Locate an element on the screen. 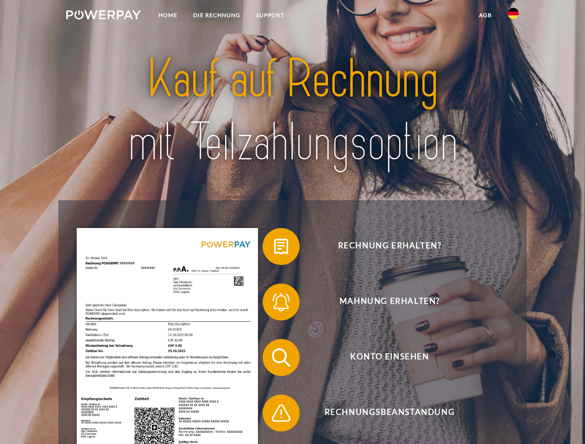 The width and height of the screenshot is (585, 444). img: qb_search.svg is located at coordinates (281, 358).